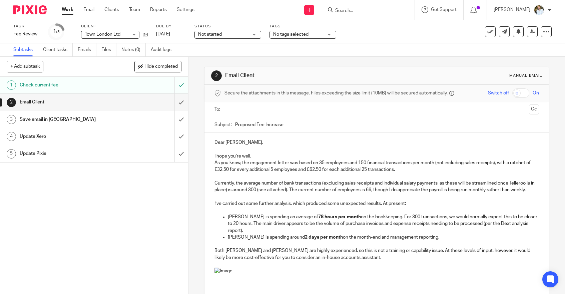  What do you see at coordinates (134, 10) in the screenshot?
I see `a: Team` at bounding box center [134, 10].